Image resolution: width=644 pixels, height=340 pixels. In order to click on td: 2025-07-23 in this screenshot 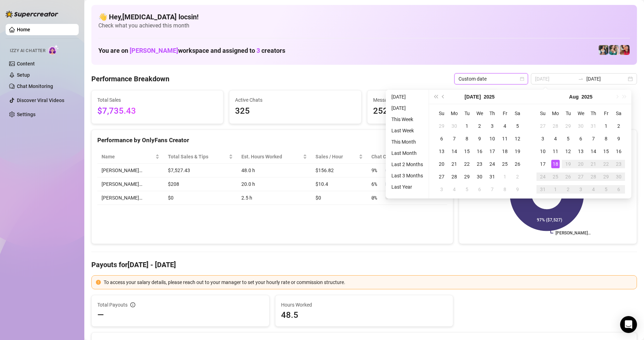, I will do `click(480, 164)`.